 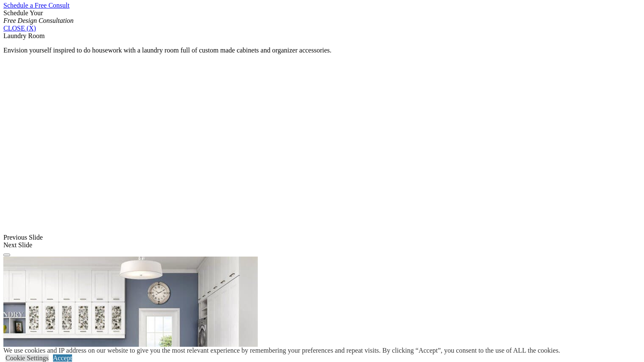 I want to click on em: Free Design Consultation, so click(x=39, y=20).